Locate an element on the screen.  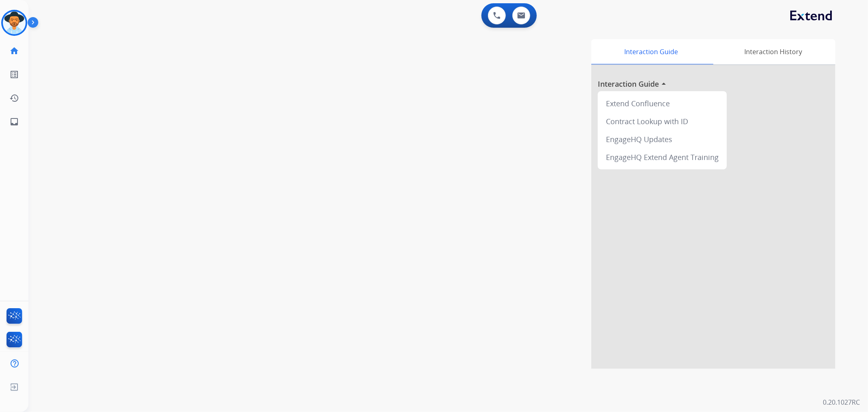
div: EngageHQ Extend Agent Training is located at coordinates (662, 157).